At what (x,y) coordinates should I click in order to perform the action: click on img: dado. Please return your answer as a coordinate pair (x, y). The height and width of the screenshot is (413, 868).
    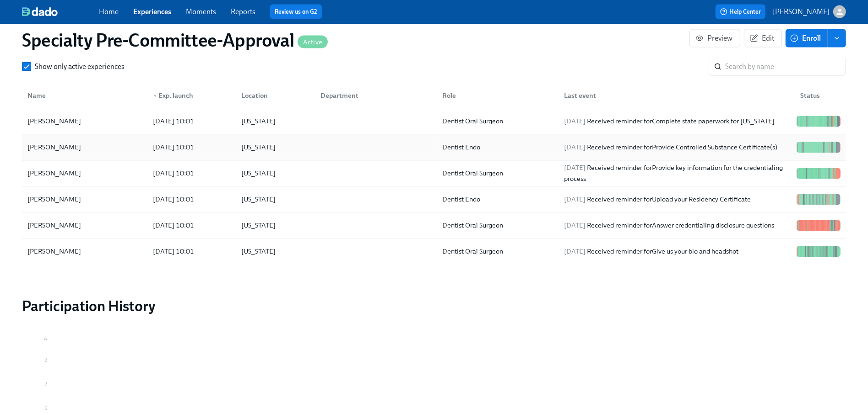
    Looking at the image, I should click on (40, 12).